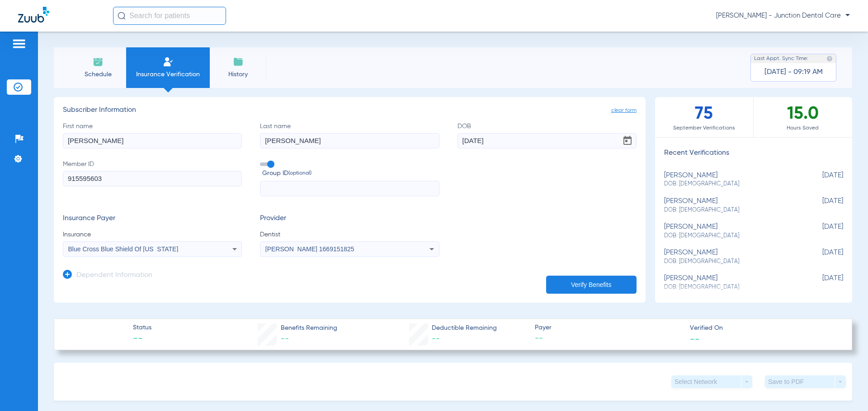 The height and width of the screenshot is (411, 868). What do you see at coordinates (98, 74) in the screenshot?
I see `span: Schedule` at bounding box center [98, 74].